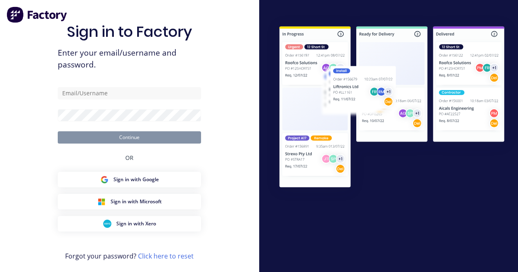 The height and width of the screenshot is (272, 518). What do you see at coordinates (136, 224) in the screenshot?
I see `span: Sign in with Xero` at bounding box center [136, 224].